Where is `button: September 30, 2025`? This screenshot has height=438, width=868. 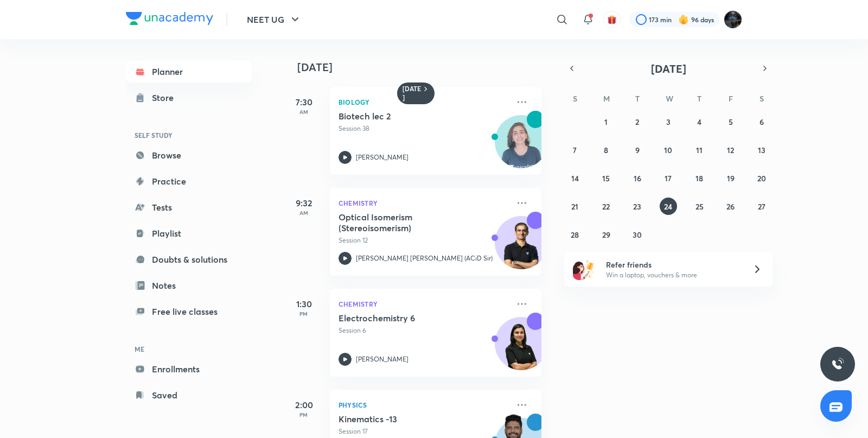 button: September 30, 2025 is located at coordinates (637, 234).